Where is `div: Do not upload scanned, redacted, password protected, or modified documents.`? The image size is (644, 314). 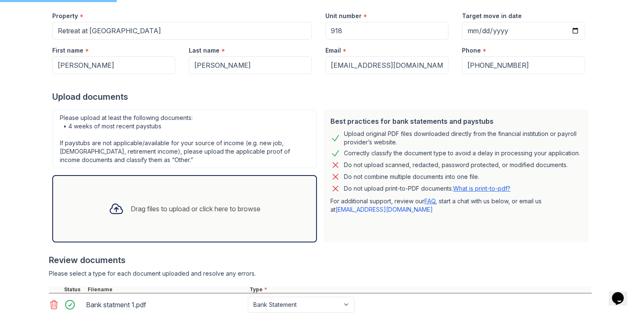 div: Do not upload scanned, redacted, password protected, or modified documents. is located at coordinates (456, 165).